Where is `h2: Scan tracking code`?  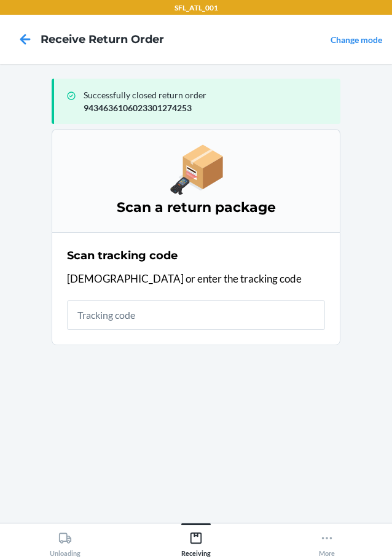
h2: Scan tracking code is located at coordinates (122, 256).